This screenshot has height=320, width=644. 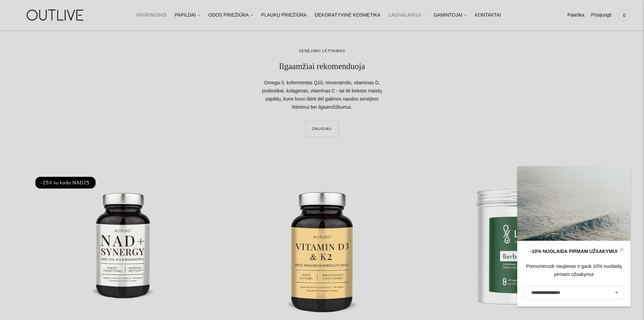 What do you see at coordinates (624, 15) in the screenshot?
I see `span: 0` at bounding box center [624, 15].